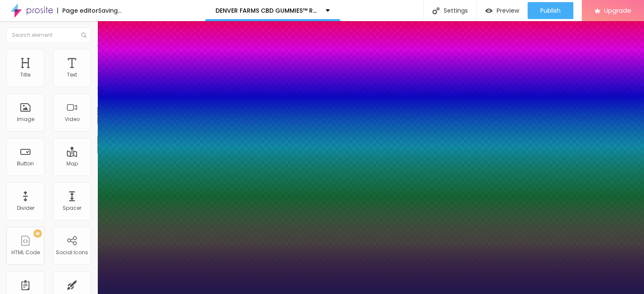 This screenshot has width=644, height=294. I want to click on div: Text, so click(72, 75).